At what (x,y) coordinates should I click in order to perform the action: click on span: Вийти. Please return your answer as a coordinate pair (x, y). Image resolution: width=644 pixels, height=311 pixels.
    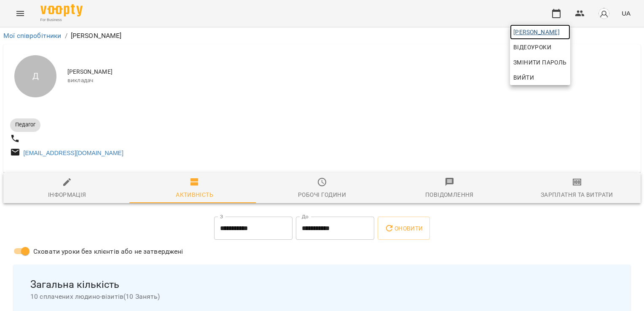
    Looking at the image, I should click on (523, 77).